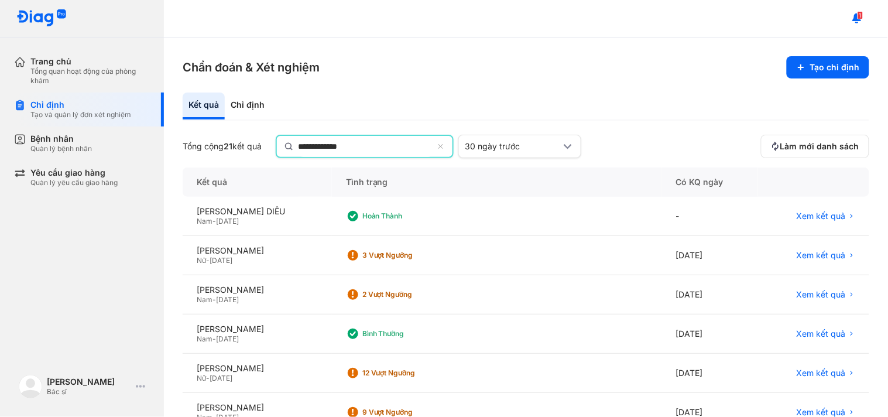 The height and width of the screenshot is (417, 888). What do you see at coordinates (409, 412) in the screenshot?
I see `div: 9 Vượt ngưỡng` at bounding box center [409, 412].